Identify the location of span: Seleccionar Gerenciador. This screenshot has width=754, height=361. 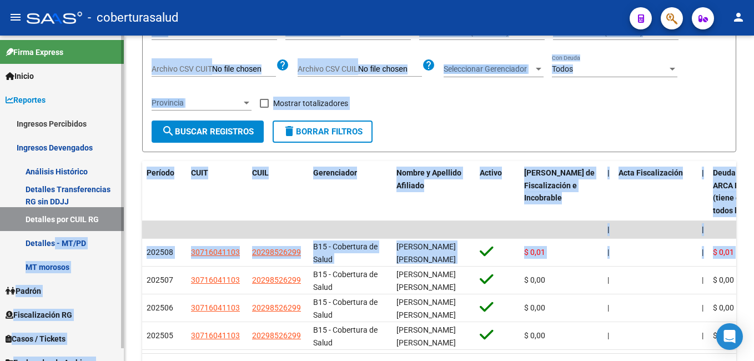
(489, 69).